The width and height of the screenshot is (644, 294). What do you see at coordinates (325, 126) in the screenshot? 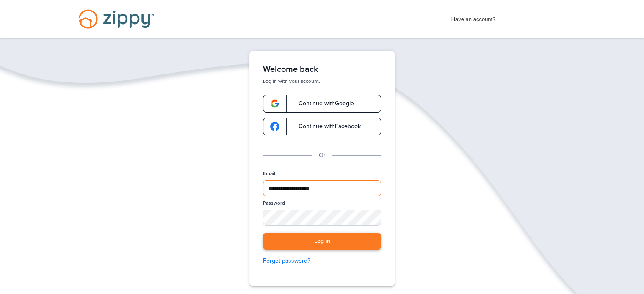
I see `span: Continue with Facebook` at bounding box center [325, 126].